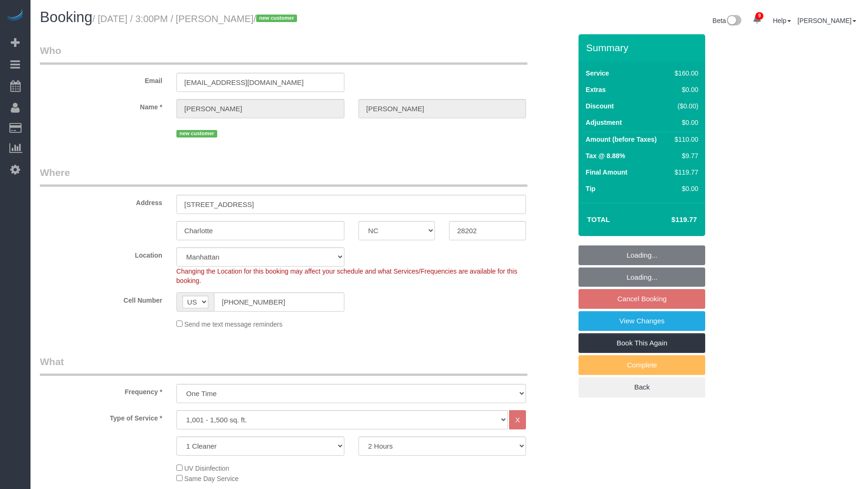  What do you see at coordinates (727, 20) in the screenshot?
I see `a: Beta` at bounding box center [727, 20].